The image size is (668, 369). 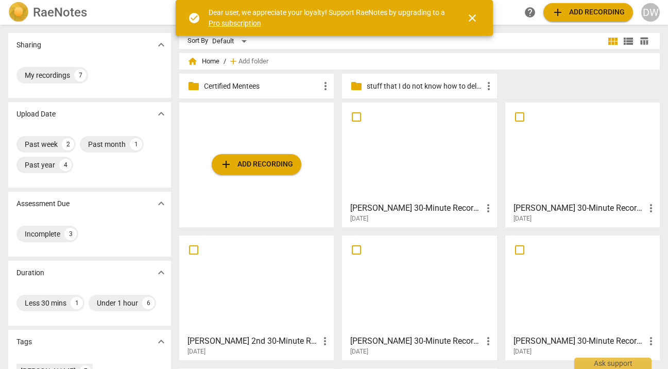 I want to click on div: Sort By, so click(x=198, y=41).